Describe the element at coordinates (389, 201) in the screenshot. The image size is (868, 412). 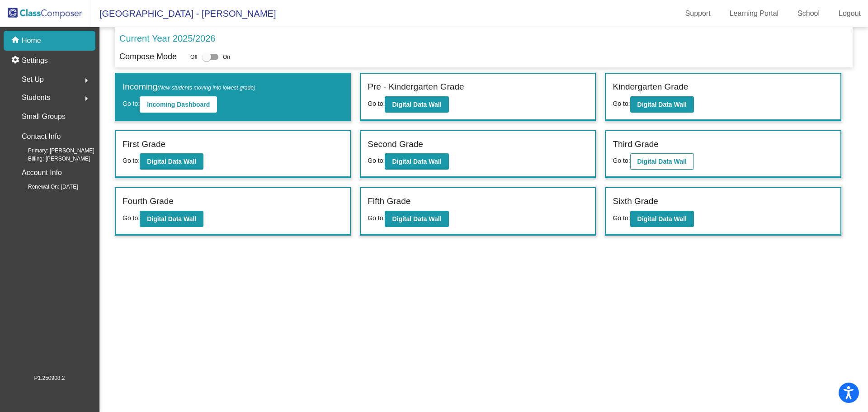
I see `label: Fifth Grade` at that location.